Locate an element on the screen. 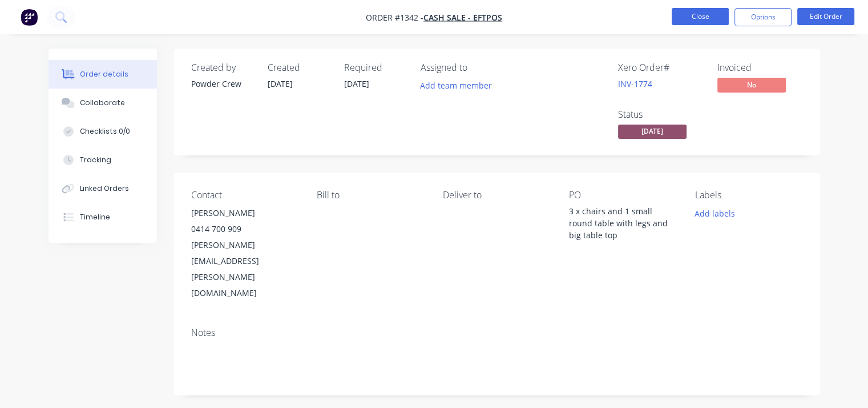 This screenshot has width=868, height=408. button: Add labels is located at coordinates (716, 213).